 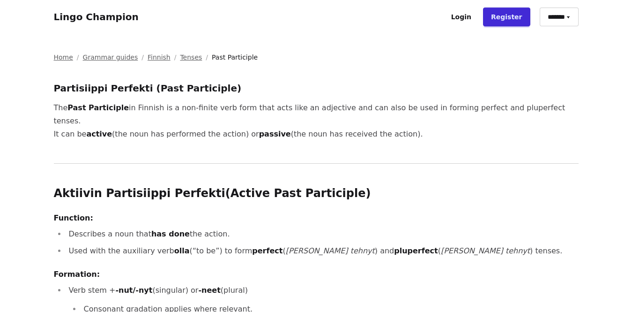 I want to click on strong: -nut/-nyt, so click(x=134, y=289).